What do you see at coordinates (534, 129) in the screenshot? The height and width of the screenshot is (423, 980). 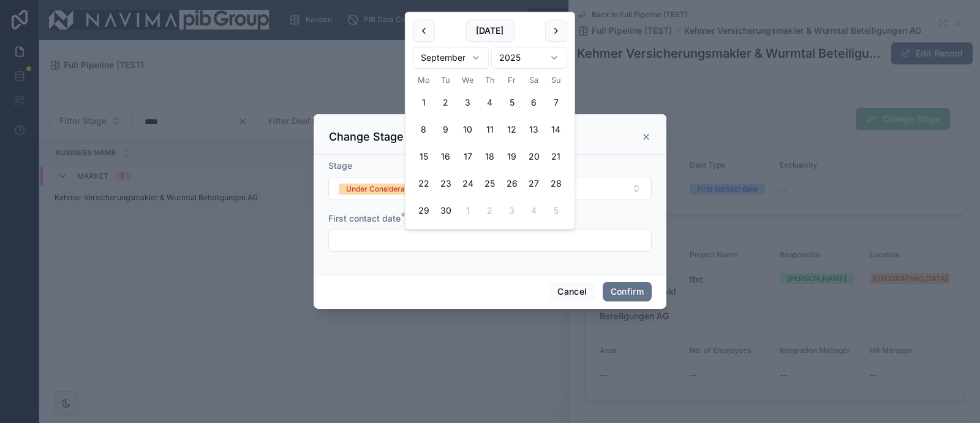 I see `button: Saturday, 13 September 2025` at bounding box center [534, 129].